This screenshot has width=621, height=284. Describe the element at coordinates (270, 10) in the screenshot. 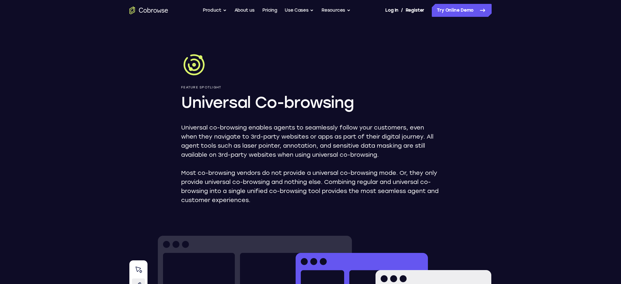

I see `a: Pricing` at that location.